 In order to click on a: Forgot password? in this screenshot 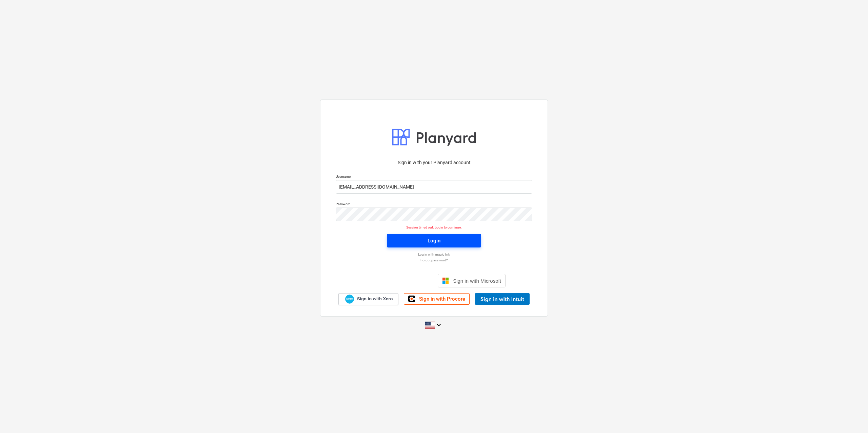, I will do `click(434, 260)`.